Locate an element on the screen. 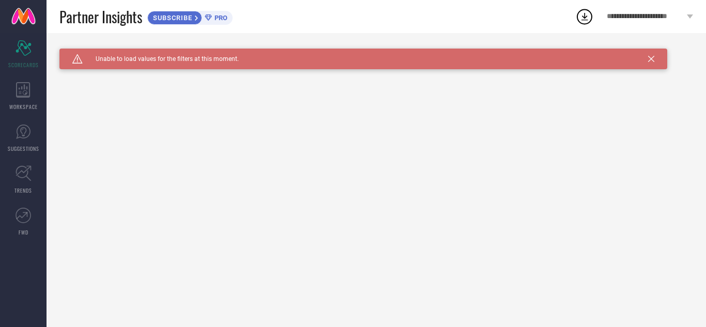 This screenshot has height=327, width=706. span: SUGGESTIONS is located at coordinates (23, 148).